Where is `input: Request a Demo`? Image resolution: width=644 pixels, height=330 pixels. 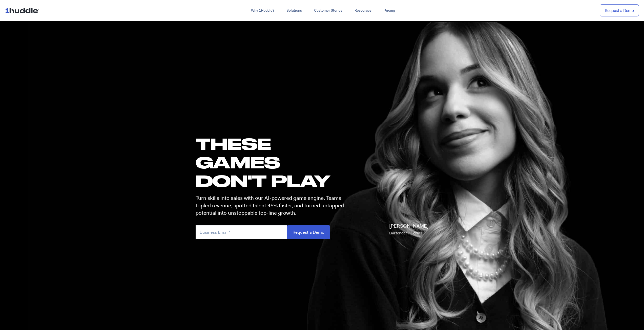
input: Request a Demo is located at coordinates (308, 232).